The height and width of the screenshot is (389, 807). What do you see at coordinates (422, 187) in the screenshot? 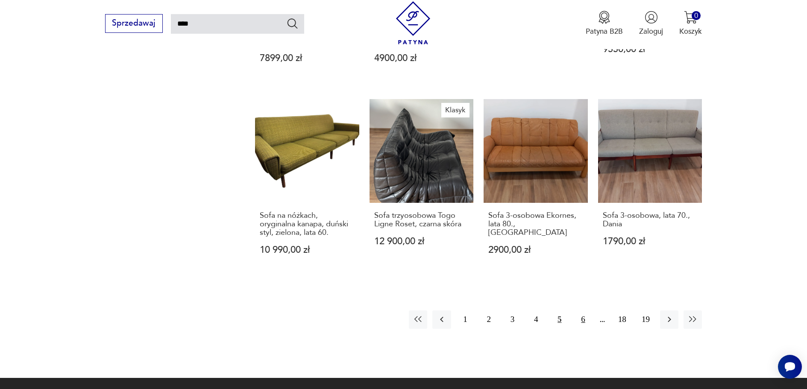
I see `a: KlasykSofa trzyosobowa Togo Ligne Roset, czarna skóraSofa trzyosobowa Togo Ligne Roset, czarna sk...` at bounding box center [422, 187].